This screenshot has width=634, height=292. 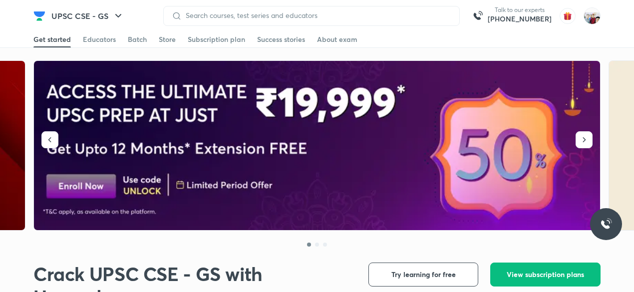 I want to click on a: call-us, so click(x=478, y=16).